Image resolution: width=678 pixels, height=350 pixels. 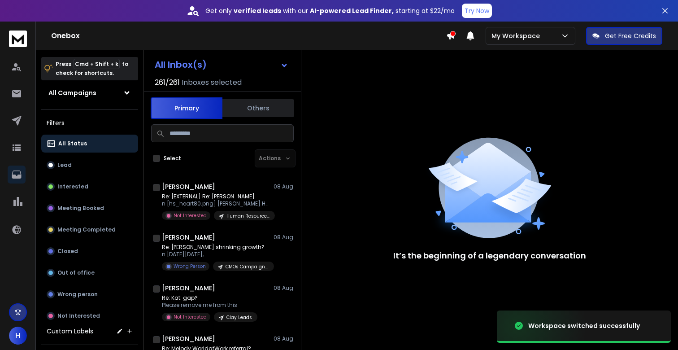 What do you see at coordinates (72, 93) in the screenshot?
I see `h1: All Campaigns` at bounding box center [72, 93].